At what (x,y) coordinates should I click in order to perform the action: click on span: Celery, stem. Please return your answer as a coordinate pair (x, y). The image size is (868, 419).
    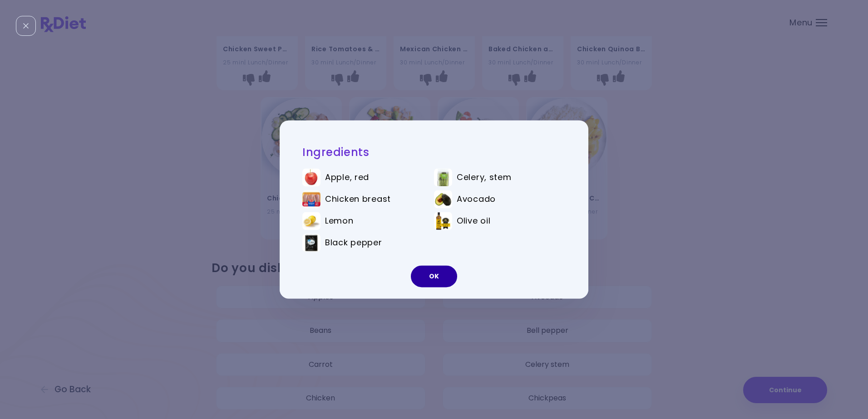
    Looking at the image, I should click on (484, 178).